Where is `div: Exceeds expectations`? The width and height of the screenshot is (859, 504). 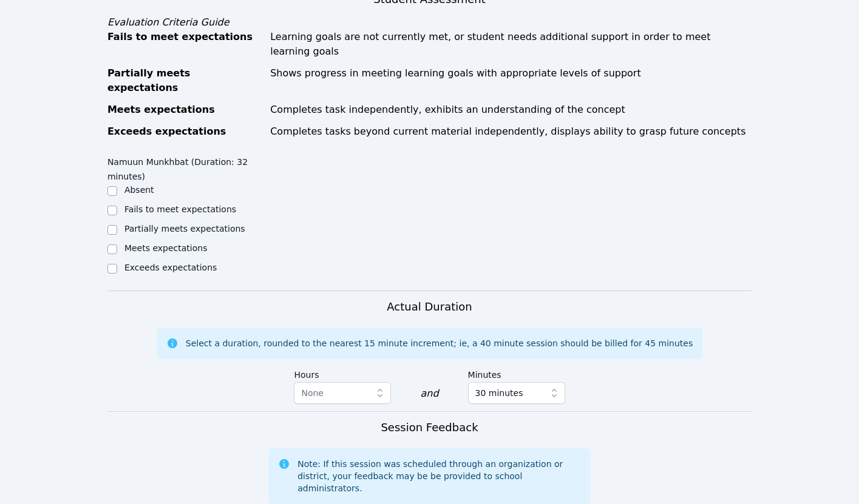
div: Exceeds expectations is located at coordinates (185, 132).